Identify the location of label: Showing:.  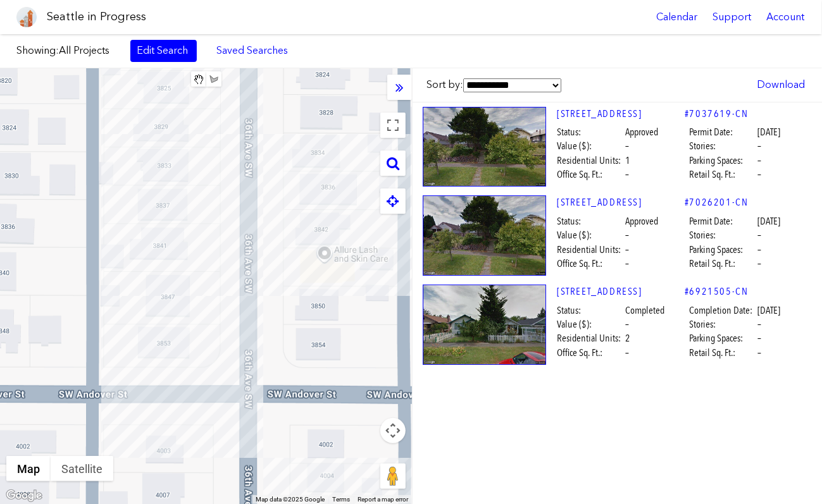
(67, 51).